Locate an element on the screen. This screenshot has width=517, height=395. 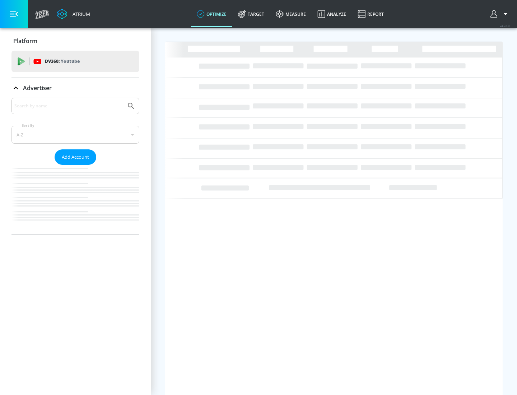
div: Atrium is located at coordinates (80, 14).